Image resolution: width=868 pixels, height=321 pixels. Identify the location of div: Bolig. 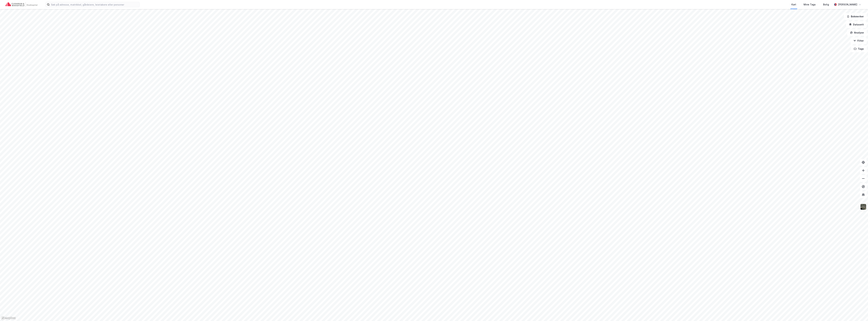
(826, 4).